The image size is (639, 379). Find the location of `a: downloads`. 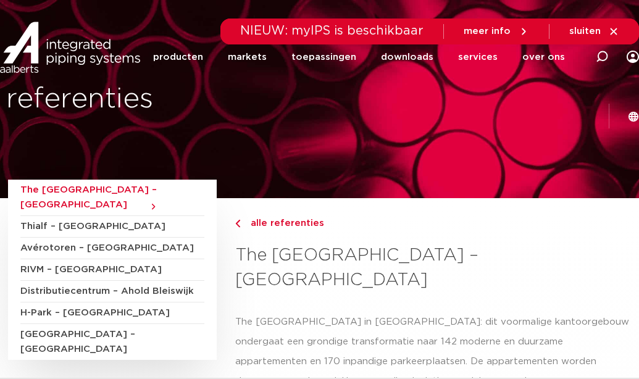

a: downloads is located at coordinates (407, 57).